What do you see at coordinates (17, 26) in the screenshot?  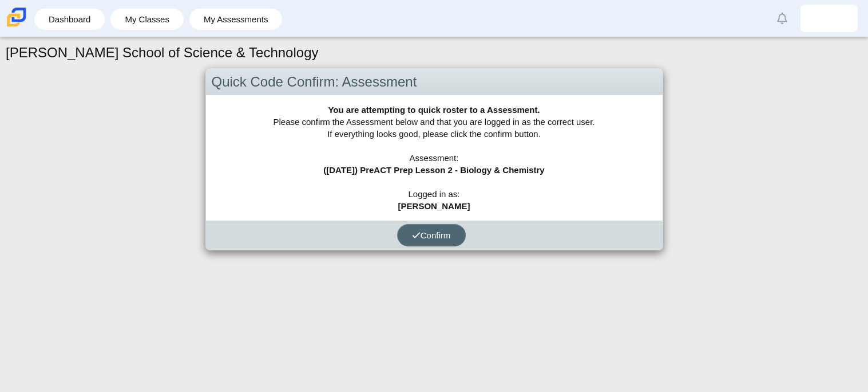 I see `a: Carmen School of Science & Technology` at bounding box center [17, 26].